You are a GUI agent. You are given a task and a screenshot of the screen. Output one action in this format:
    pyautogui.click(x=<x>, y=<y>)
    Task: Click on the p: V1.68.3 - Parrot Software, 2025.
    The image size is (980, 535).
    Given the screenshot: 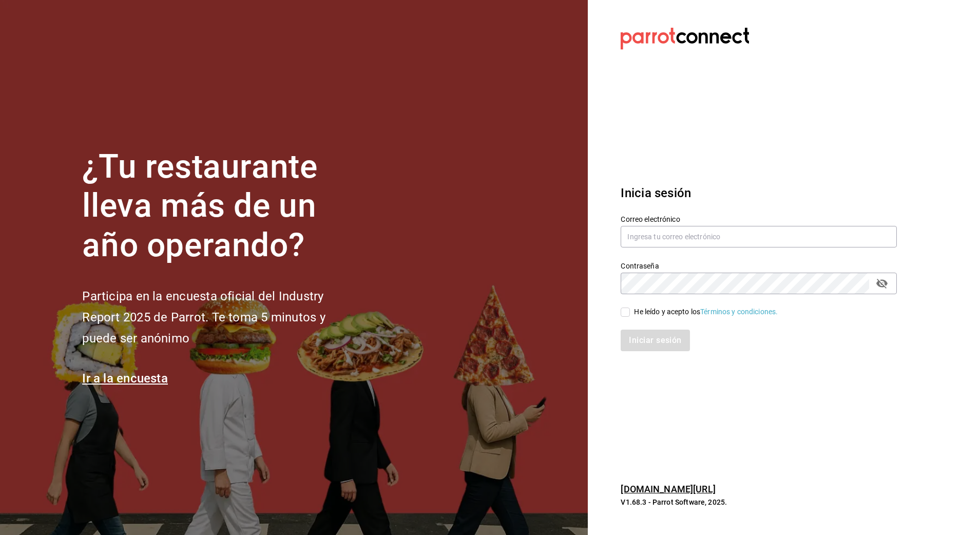 What is the action you would take?
    pyautogui.click(x=759, y=502)
    